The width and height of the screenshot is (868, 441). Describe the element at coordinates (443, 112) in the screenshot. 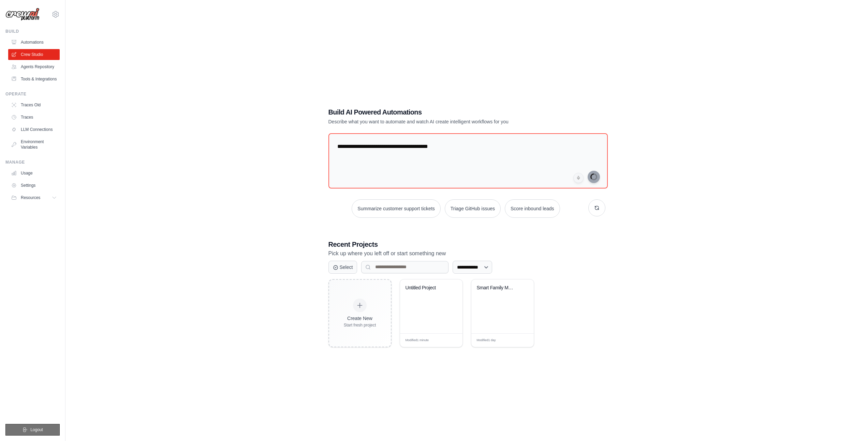

I see `h1: Build AI Powered Automations` at that location.